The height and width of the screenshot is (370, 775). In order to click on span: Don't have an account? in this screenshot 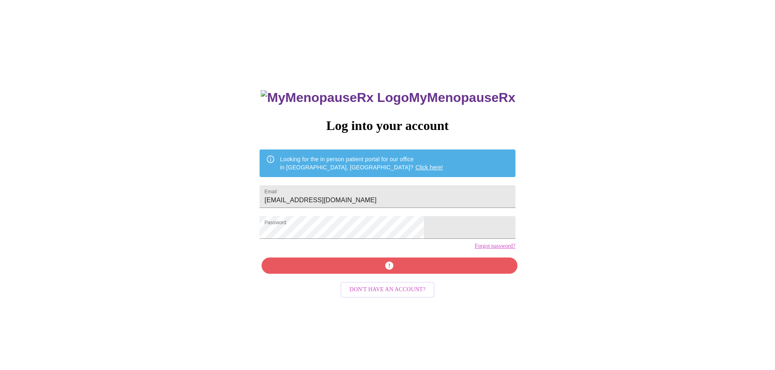, I will do `click(387, 290)`.